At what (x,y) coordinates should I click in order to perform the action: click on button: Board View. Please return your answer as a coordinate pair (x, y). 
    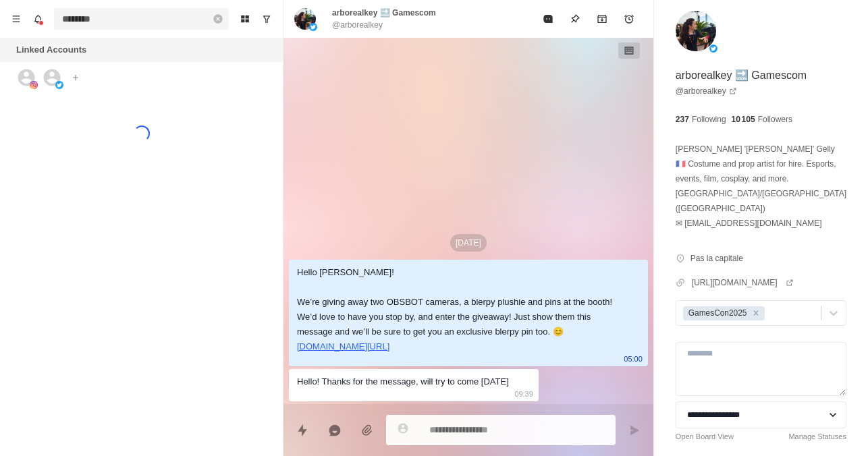
    Looking at the image, I should click on (245, 19).